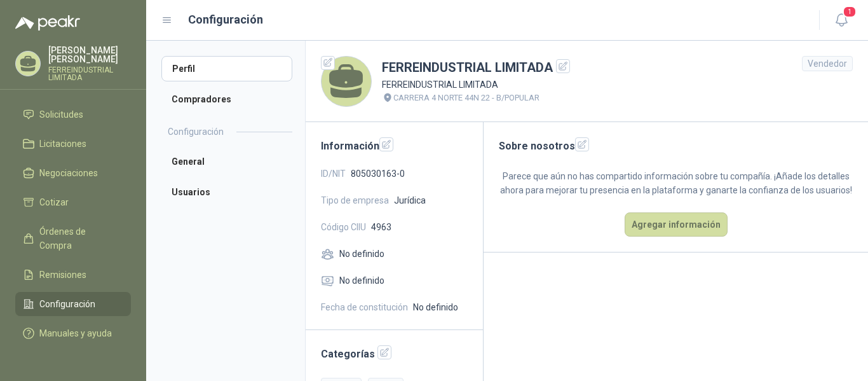 The height and width of the screenshot is (381, 868). I want to click on a: Negociaciones, so click(73, 173).